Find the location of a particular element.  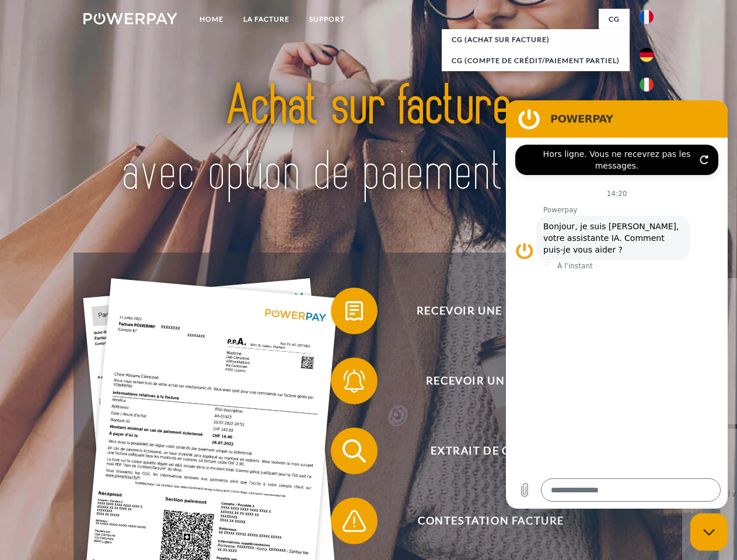

button: Charger un fichier is located at coordinates (19, 390).